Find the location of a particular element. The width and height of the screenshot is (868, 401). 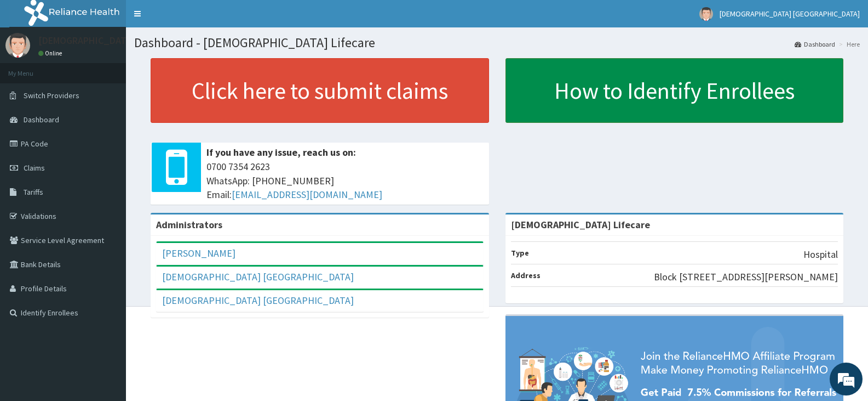

li: Here is located at coordinates (849, 44).